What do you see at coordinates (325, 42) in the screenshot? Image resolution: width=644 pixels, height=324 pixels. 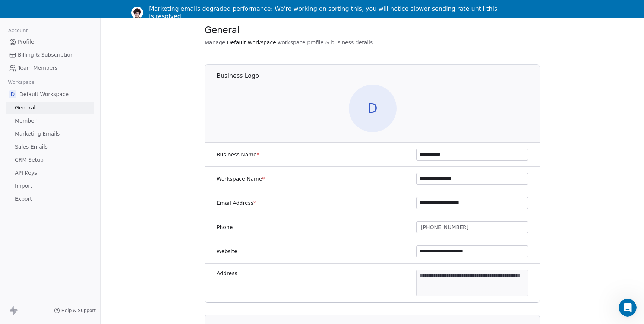 I see `span: workspace profile & business details` at bounding box center [325, 42].